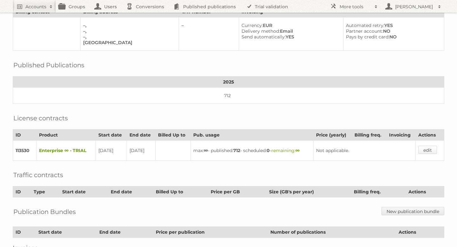 The image size is (457, 247). What do you see at coordinates (36, 7) in the screenshot?
I see `h2: Accounts` at bounding box center [36, 7].